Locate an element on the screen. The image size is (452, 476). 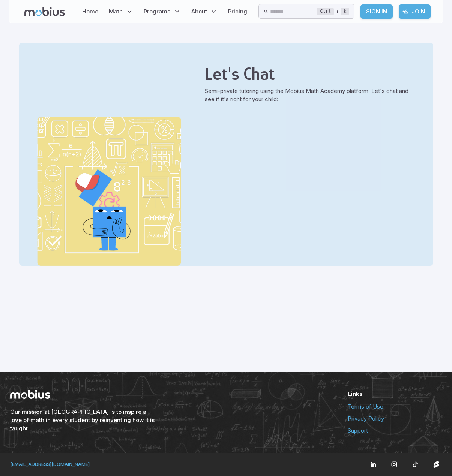
kbd: k is located at coordinates (345, 12).